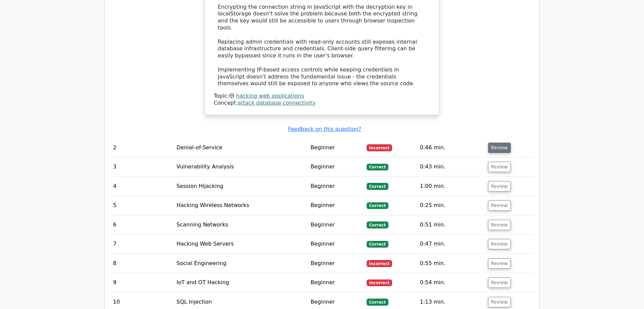  I want to click on td: 0:25 min., so click(451, 205).